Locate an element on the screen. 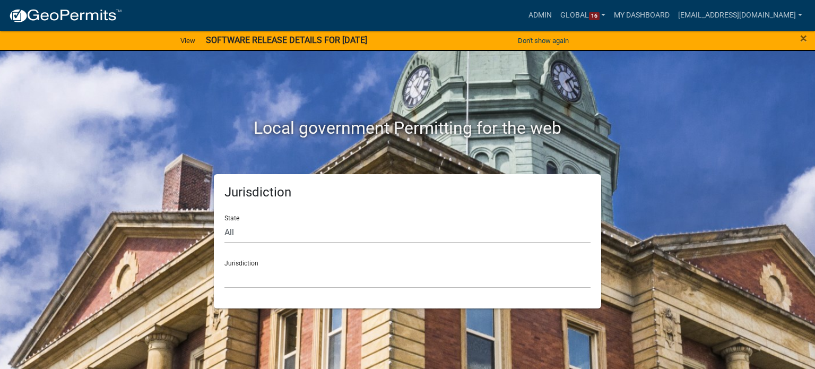  a: Global16 is located at coordinates (583, 15).